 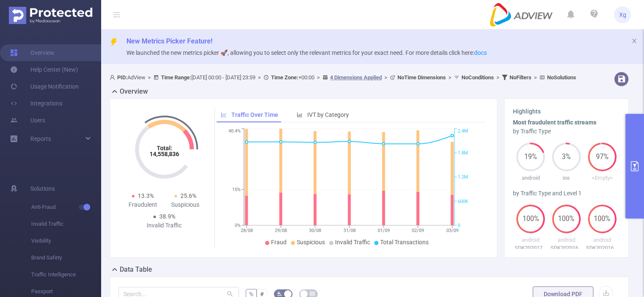 I want to click on i: icon: table, so click(x=312, y=294).